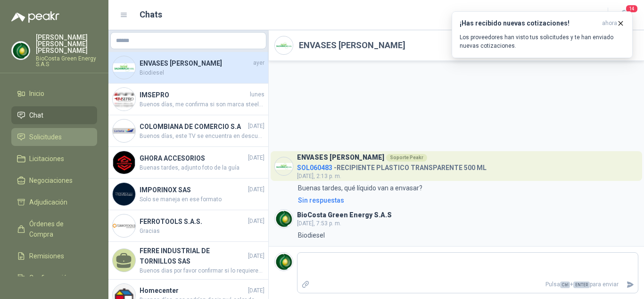  I want to click on span: lunes, so click(257, 95).